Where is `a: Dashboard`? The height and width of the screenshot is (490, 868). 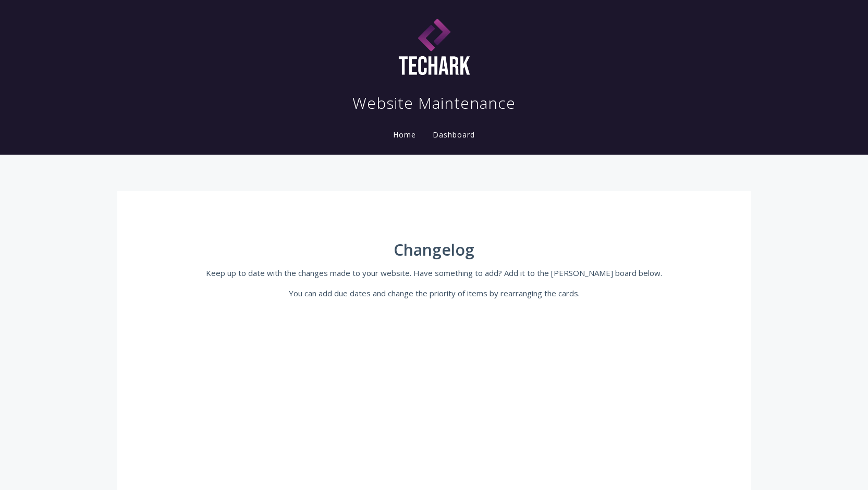
a: Dashboard is located at coordinates (454, 135).